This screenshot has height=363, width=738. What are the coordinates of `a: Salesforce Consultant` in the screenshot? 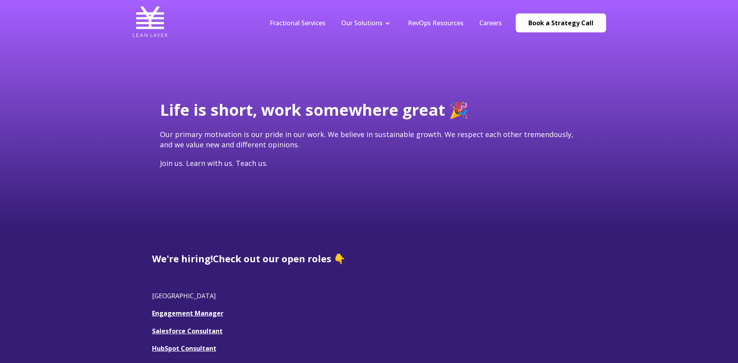 It's located at (187, 331).